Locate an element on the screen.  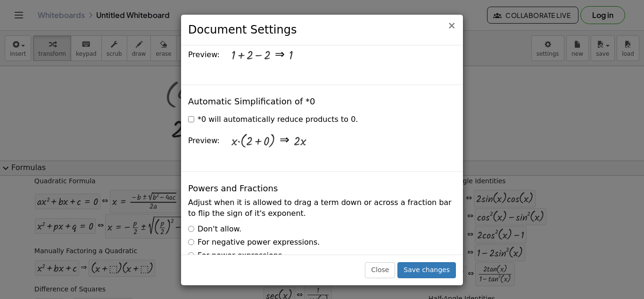
label: *0 will automatically reduce products to 0. is located at coordinates (273, 120).